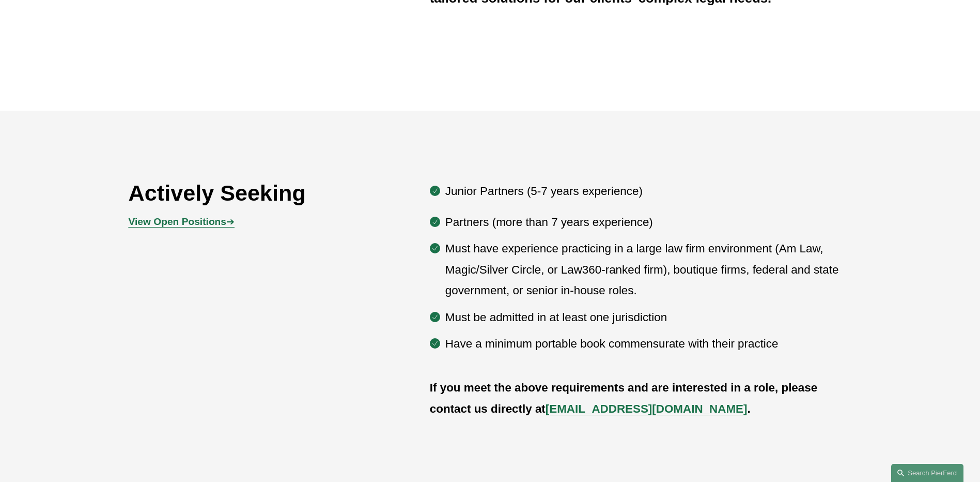 The height and width of the screenshot is (482, 980). What do you see at coordinates (181, 221) in the screenshot?
I see `a: View Open Positions➔` at bounding box center [181, 221].